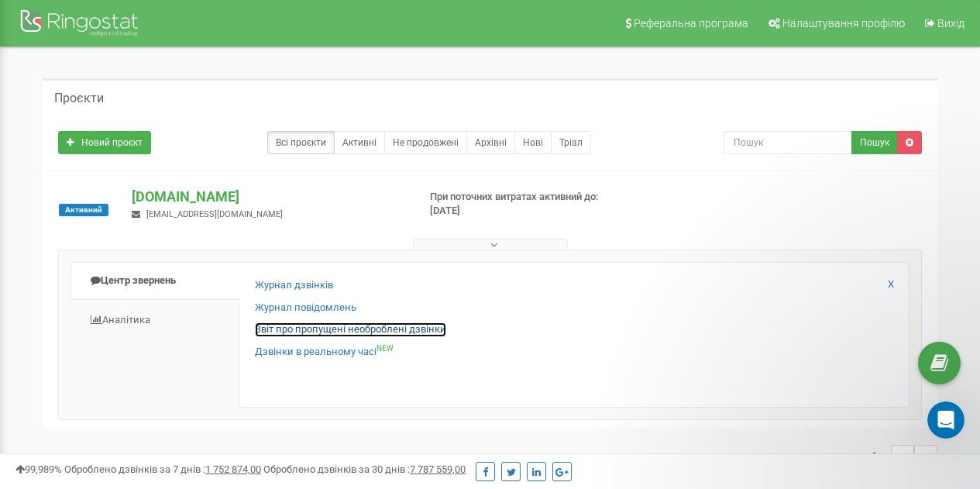 This screenshot has width=980, height=489. I want to click on button: Пошук, so click(875, 143).